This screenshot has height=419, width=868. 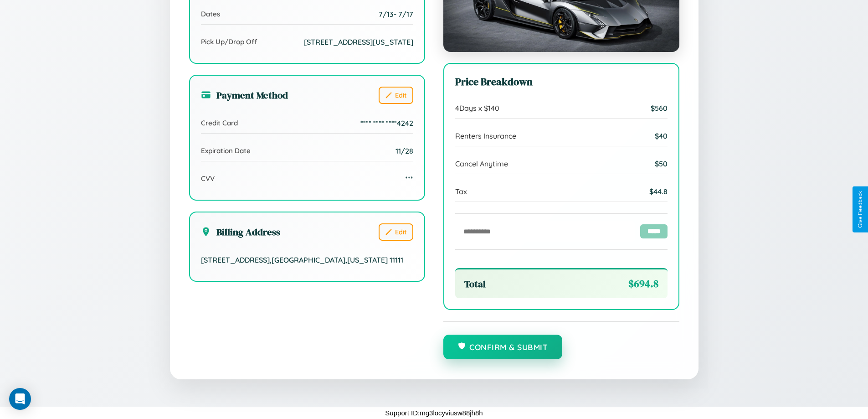 I want to click on h3: Billing Address, so click(x=240, y=232).